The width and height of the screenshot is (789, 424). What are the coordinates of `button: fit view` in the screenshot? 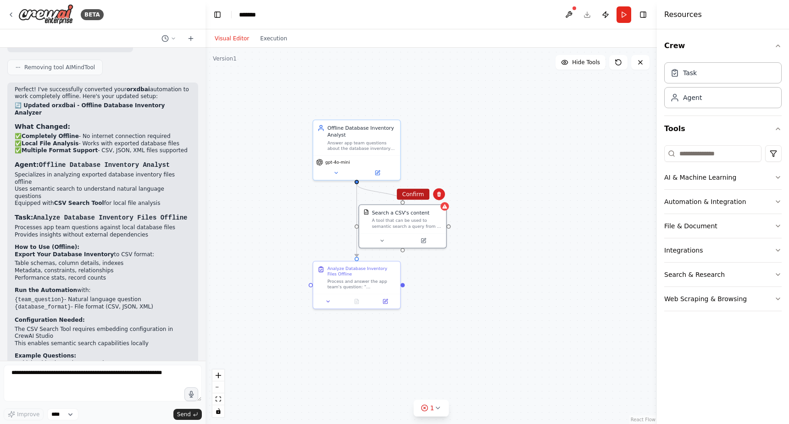 It's located at (218, 399).